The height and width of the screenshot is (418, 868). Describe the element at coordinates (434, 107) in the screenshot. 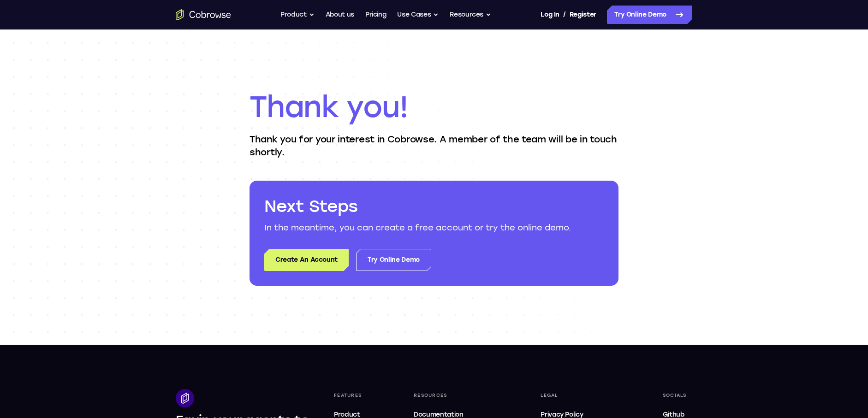

I see `h1: Thank you!` at that location.